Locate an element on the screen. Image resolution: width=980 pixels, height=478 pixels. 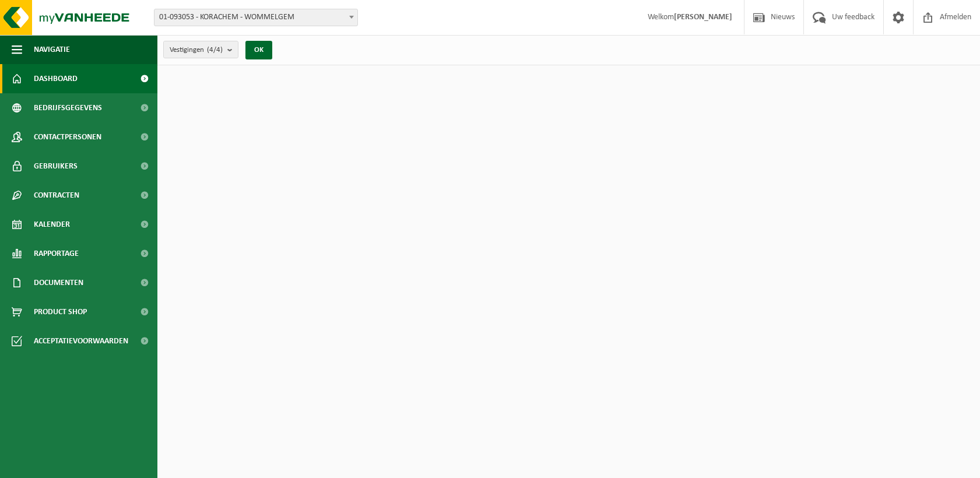
span: Kalender is located at coordinates (52, 225).